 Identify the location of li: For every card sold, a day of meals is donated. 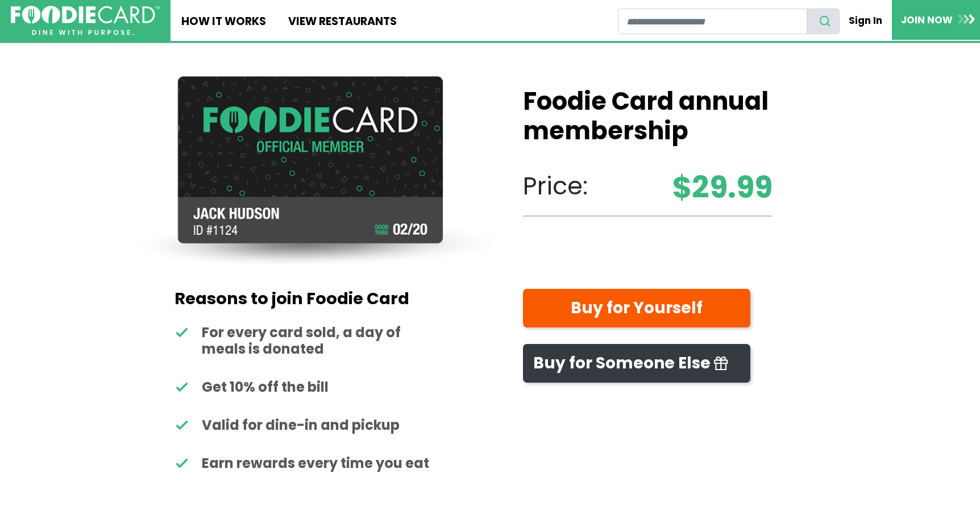
(305, 341).